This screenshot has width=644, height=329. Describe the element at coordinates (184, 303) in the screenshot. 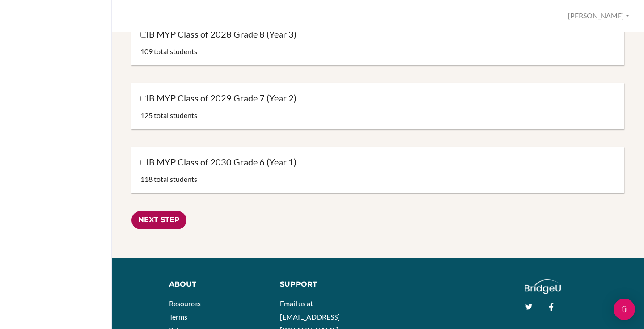

I see `a: Resources` at that location.